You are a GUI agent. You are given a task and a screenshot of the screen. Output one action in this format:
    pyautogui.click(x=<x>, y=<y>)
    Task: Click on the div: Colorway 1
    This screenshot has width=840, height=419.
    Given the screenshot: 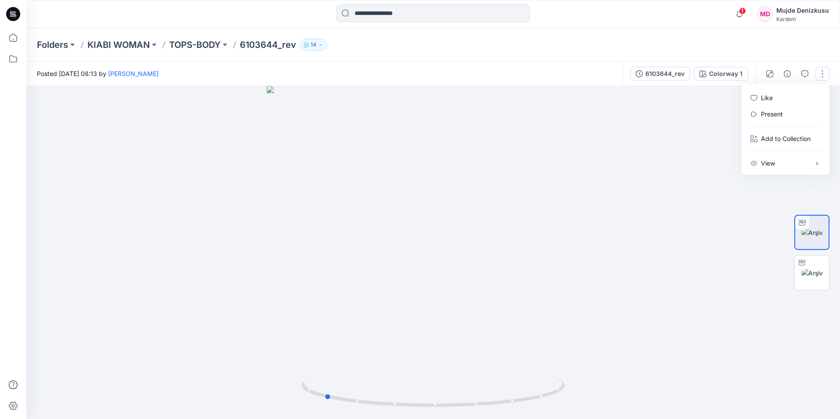 What is the action you would take?
    pyautogui.click(x=726, y=74)
    